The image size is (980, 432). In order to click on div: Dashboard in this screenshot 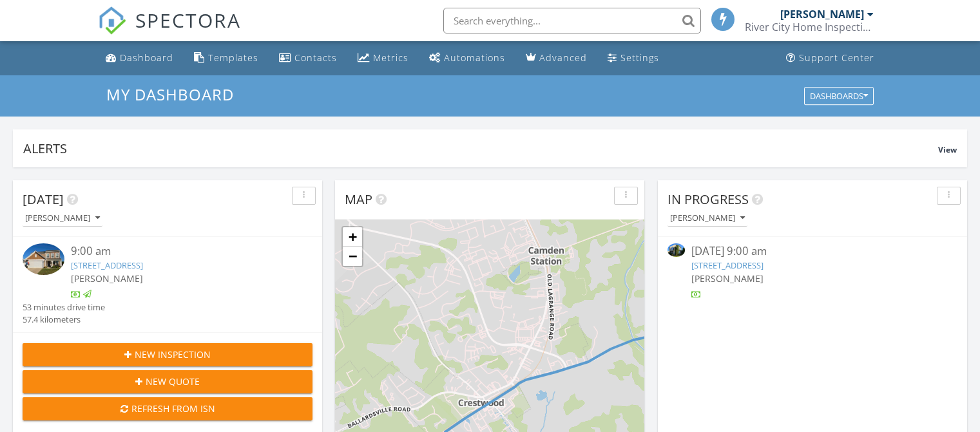, I will do `click(146, 57)`.